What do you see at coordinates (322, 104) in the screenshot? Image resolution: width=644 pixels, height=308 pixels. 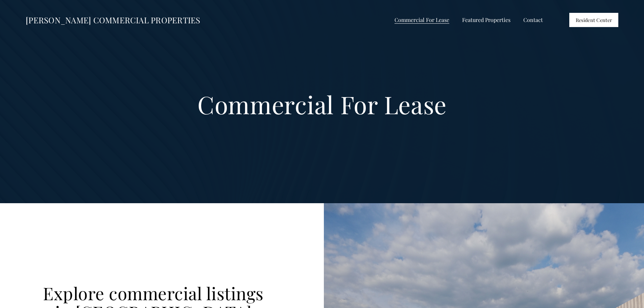 I see `h1: Commercial For Lease` at bounding box center [322, 104].